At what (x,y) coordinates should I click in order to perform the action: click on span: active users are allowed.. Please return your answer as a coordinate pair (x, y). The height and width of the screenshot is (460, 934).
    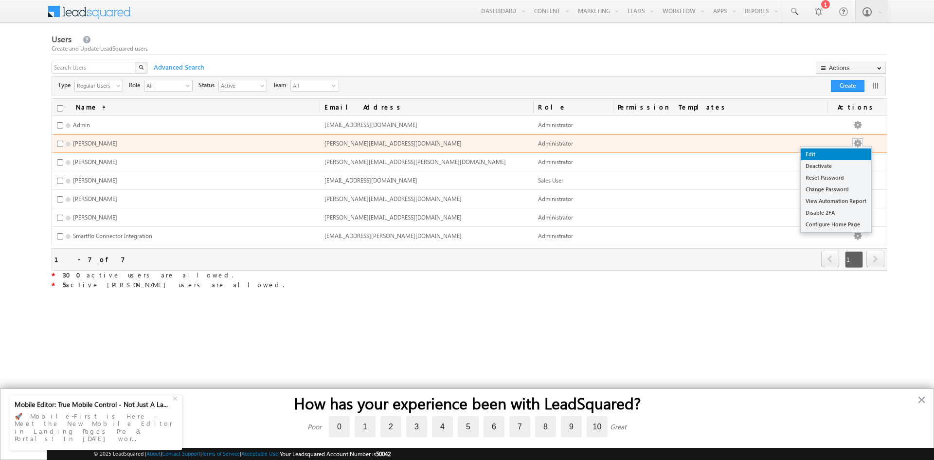
    Looking at the image, I should click on (144, 274).